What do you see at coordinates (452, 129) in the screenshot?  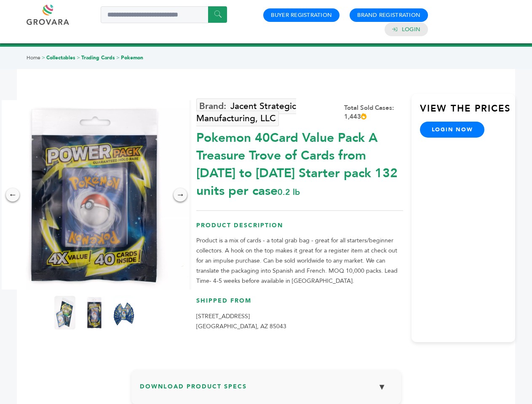 I see `a: login now` at bounding box center [452, 129].